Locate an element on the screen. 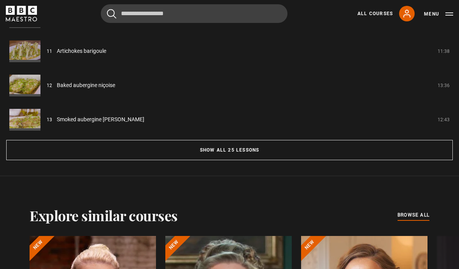 Image resolution: width=459 pixels, height=269 pixels. svg: BBC Maestro is located at coordinates (21, 14).